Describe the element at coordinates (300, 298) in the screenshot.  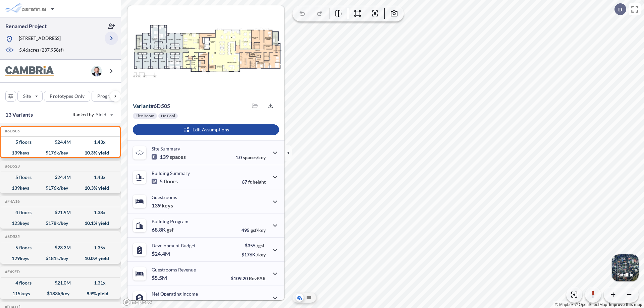
I see `button: Aerial View` at that location.